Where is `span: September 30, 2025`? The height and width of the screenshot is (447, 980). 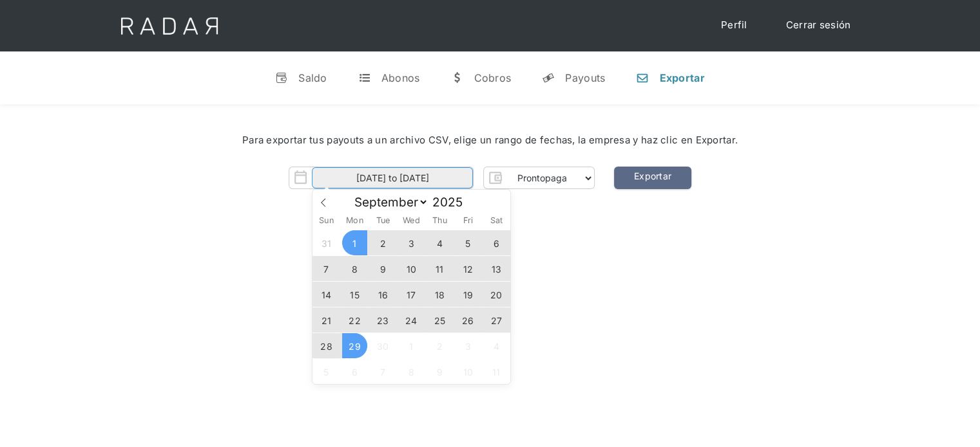 span: September 30, 2025 is located at coordinates (383, 345).